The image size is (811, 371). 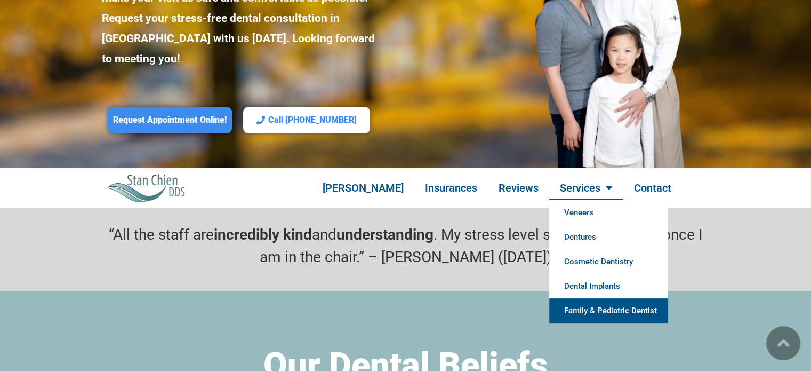 What do you see at coordinates (586, 188) in the screenshot?
I see `a: Services` at bounding box center [586, 188].